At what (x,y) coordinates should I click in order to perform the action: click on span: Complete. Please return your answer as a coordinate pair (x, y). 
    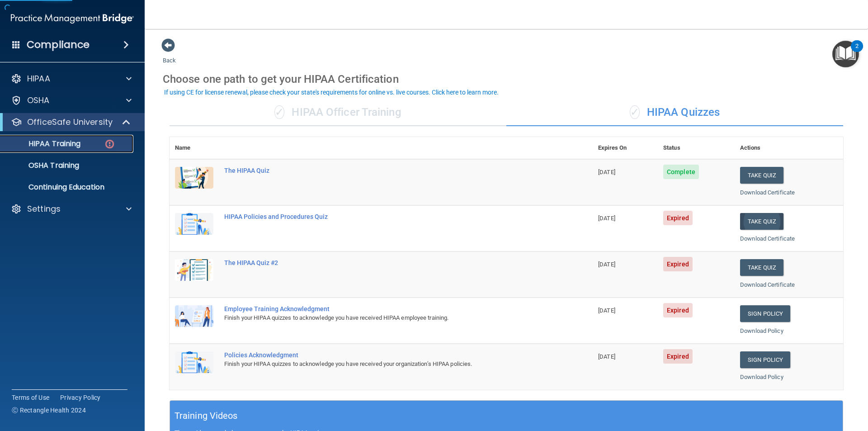
    Looking at the image, I should click on (681, 172).